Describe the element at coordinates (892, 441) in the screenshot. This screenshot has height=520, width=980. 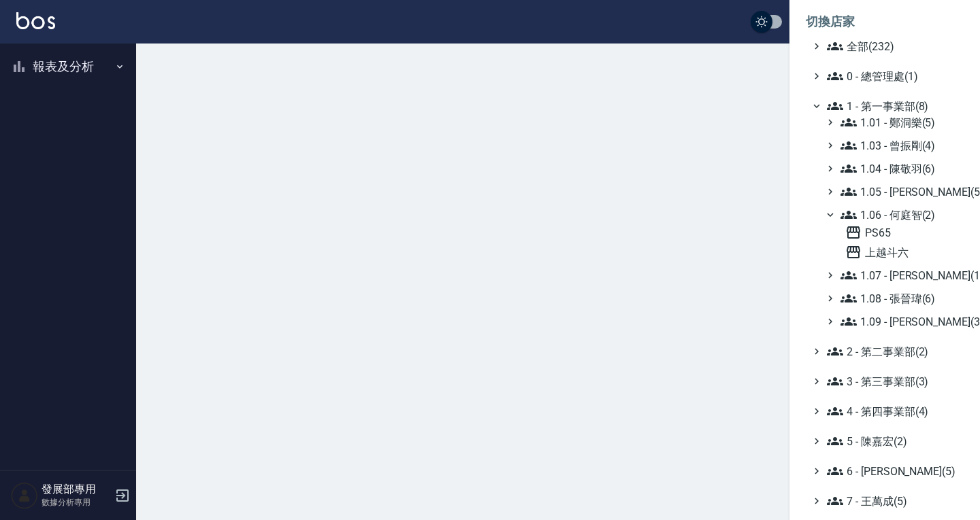
I see `span: 5 - 陳嘉宏(2)` at that location.